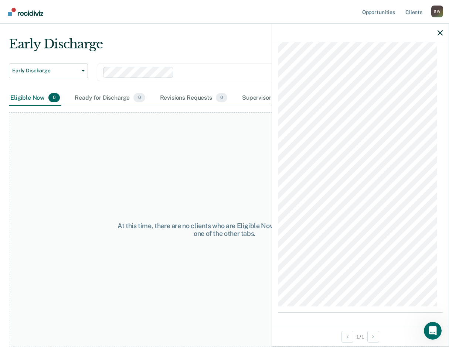 This screenshot has height=347, width=449. What do you see at coordinates (194, 98) in the screenshot?
I see `div: Revisions Requests` at bounding box center [194, 98].